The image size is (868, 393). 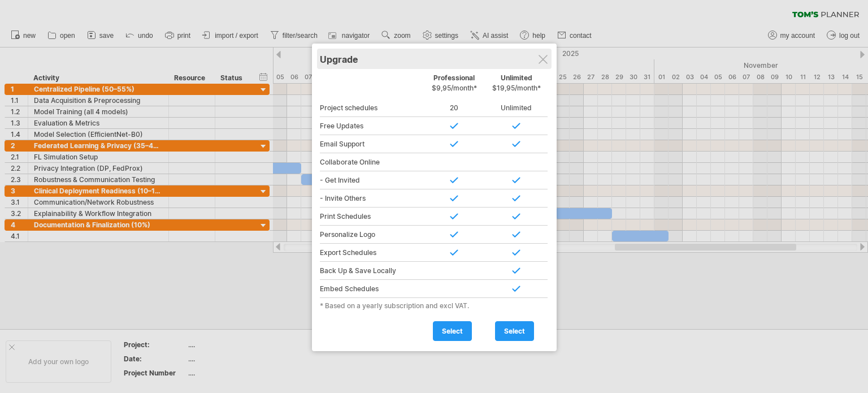 I want to click on div: Professional, so click(x=454, y=86).